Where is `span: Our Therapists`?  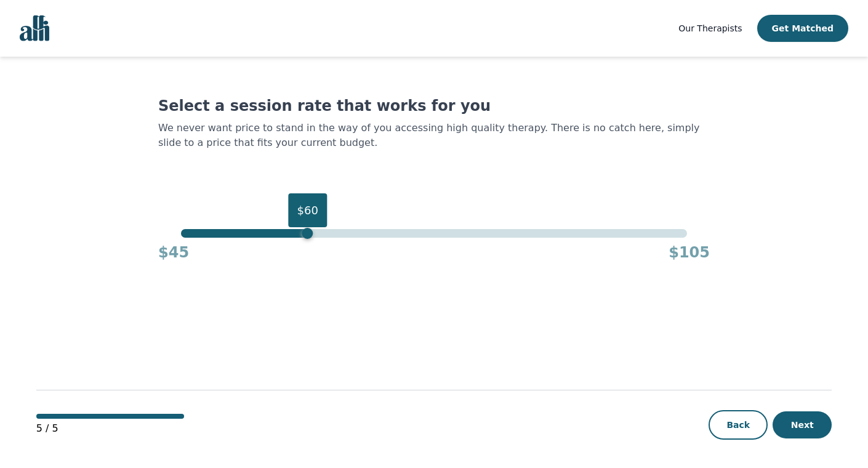 span: Our Therapists is located at coordinates (709, 28).